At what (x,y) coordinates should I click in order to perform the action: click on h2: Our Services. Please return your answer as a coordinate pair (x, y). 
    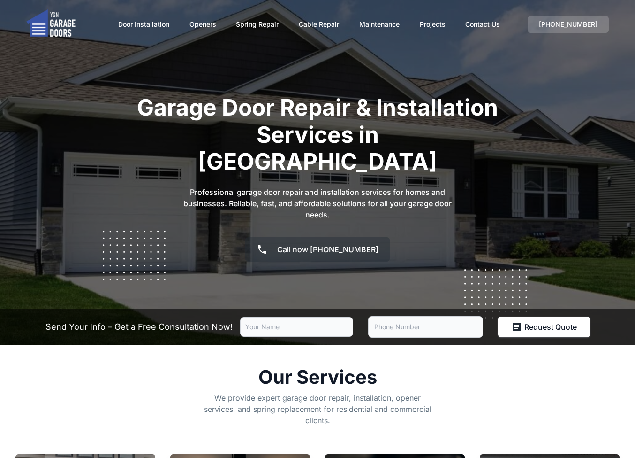
    Looking at the image, I should click on (318, 377).